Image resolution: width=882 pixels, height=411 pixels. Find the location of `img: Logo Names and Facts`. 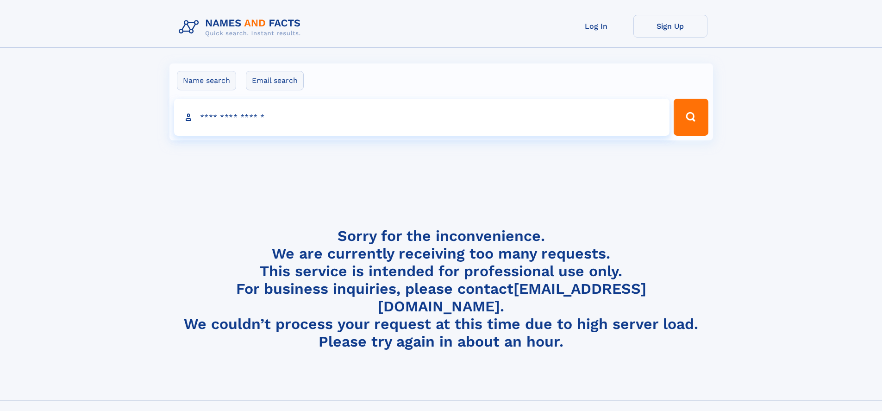

img: Logo Names and Facts is located at coordinates (242, 27).